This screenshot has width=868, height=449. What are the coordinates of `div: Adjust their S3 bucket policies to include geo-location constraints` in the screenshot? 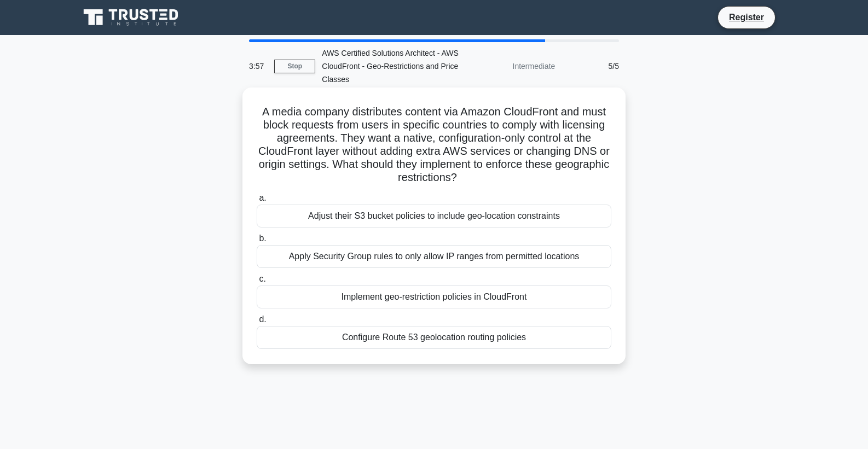 It's located at (434, 216).